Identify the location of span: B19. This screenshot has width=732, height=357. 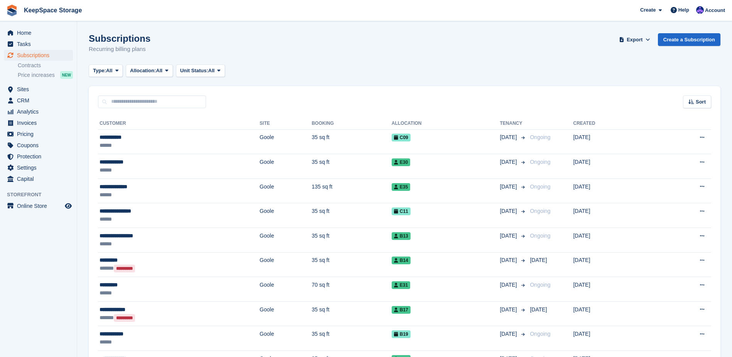
(401, 334).